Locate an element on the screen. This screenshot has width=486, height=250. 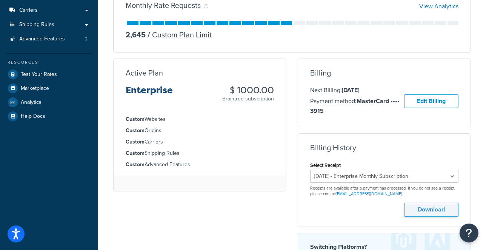
h3: Billing is located at coordinates (320, 73).